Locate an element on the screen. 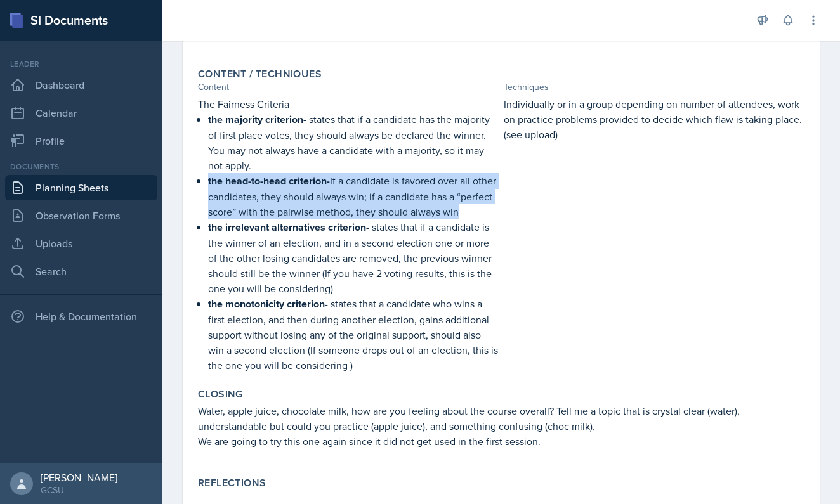 The image size is (840, 504). div: Documents is located at coordinates (81, 167).